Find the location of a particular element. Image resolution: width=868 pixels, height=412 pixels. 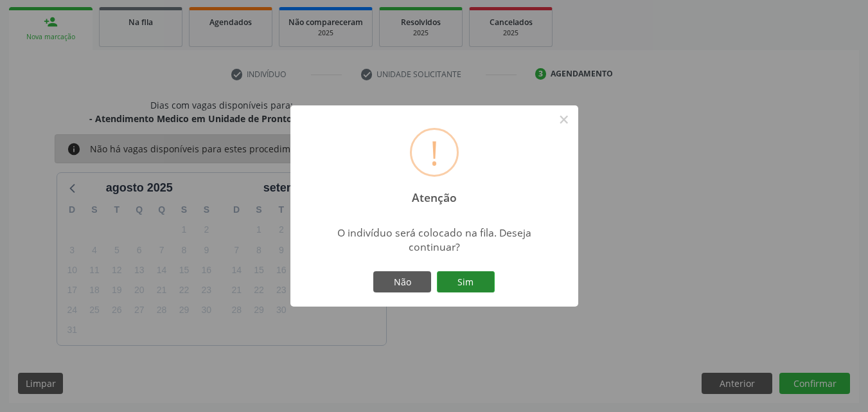

button: Close this dialog is located at coordinates (564, 120).